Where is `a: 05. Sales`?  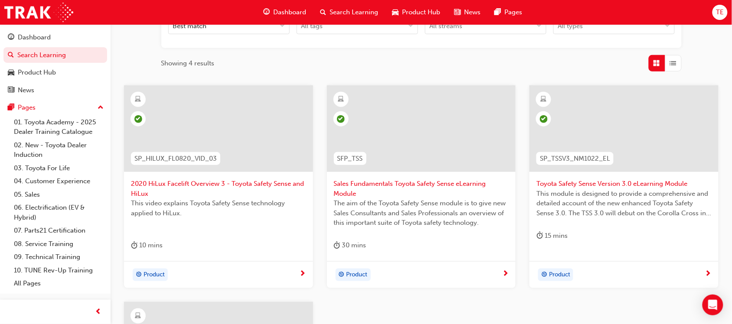 a: 05. Sales is located at coordinates (59, 195).